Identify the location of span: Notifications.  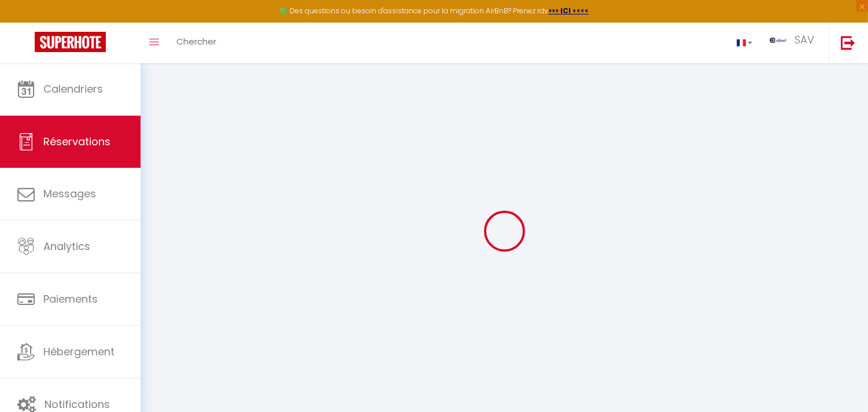
(77, 404).